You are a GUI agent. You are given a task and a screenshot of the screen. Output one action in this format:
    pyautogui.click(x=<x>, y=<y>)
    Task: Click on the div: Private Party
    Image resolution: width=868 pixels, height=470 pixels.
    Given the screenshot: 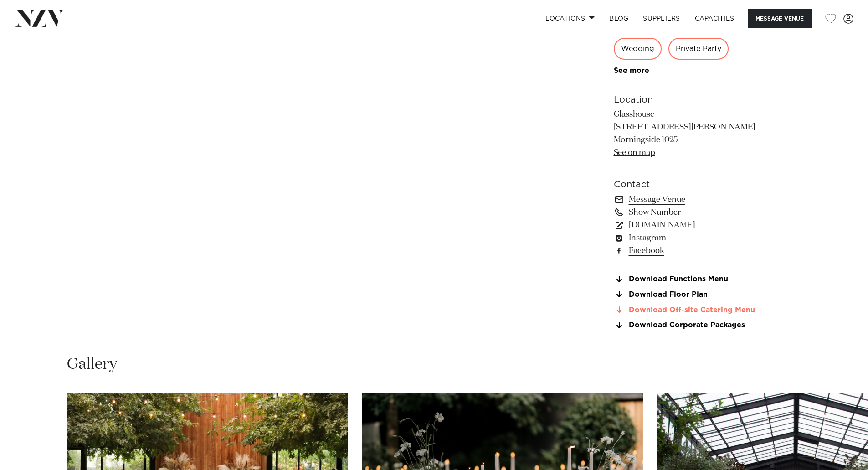 What is the action you would take?
    pyautogui.click(x=698, y=49)
    